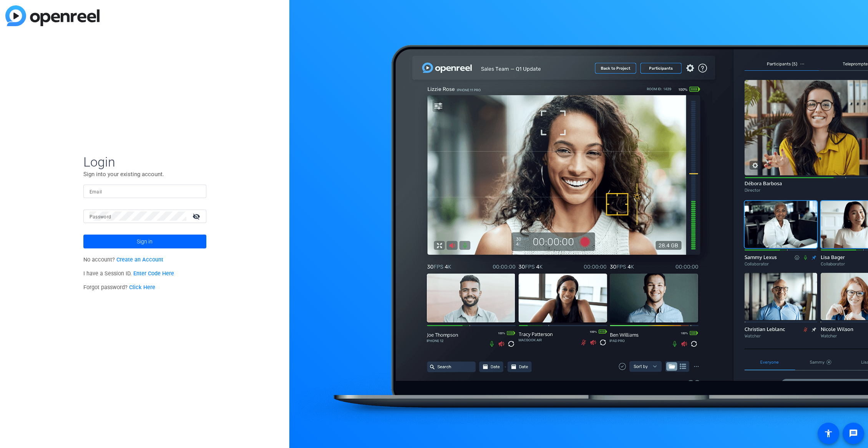 The image size is (868, 448). Describe the element at coordinates (145, 174) in the screenshot. I see `p: Sign into your existing account.` at that location.